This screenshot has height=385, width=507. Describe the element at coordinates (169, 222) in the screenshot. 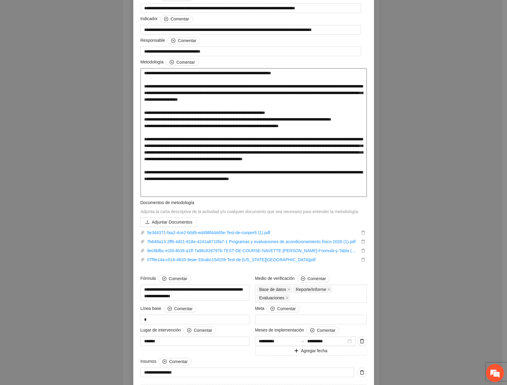

I see `span: uploadAdjuntar Documentos` at that location.